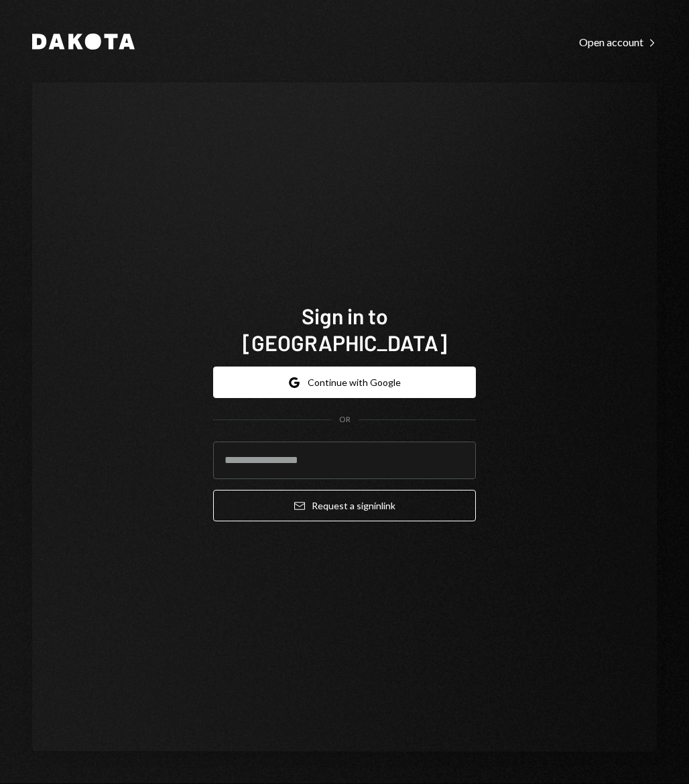 This screenshot has width=689, height=784. I want to click on button: Continue with Google, so click(344, 382).